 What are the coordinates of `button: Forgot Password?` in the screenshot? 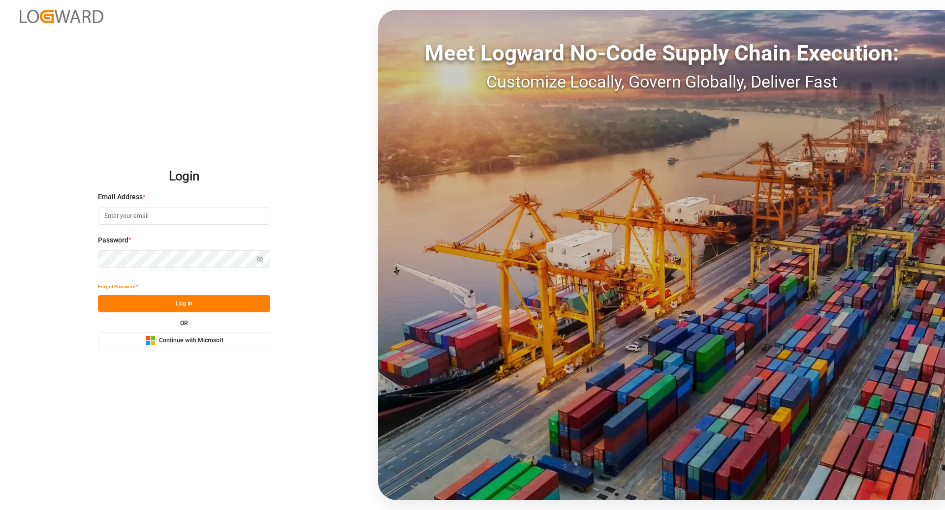 It's located at (118, 286).